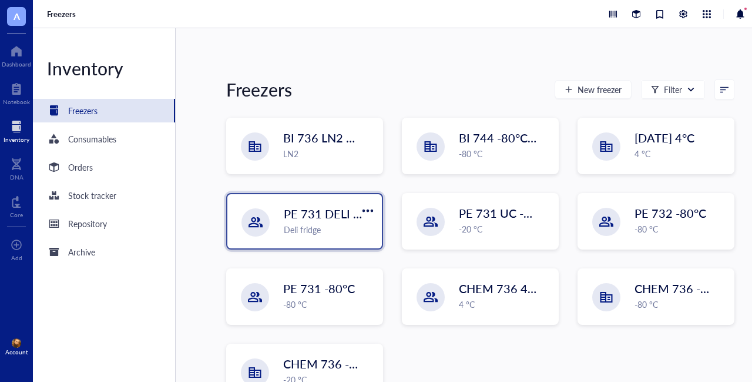 The height and width of the screenshot is (382, 752). Describe the element at coordinates (505, 229) in the screenshot. I see `div: -20 °C` at that location.